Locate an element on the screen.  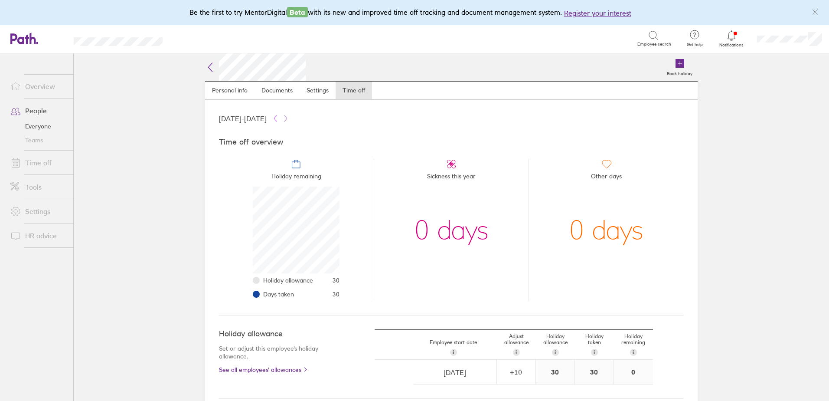
label: Book holiday is located at coordinates (679, 72).